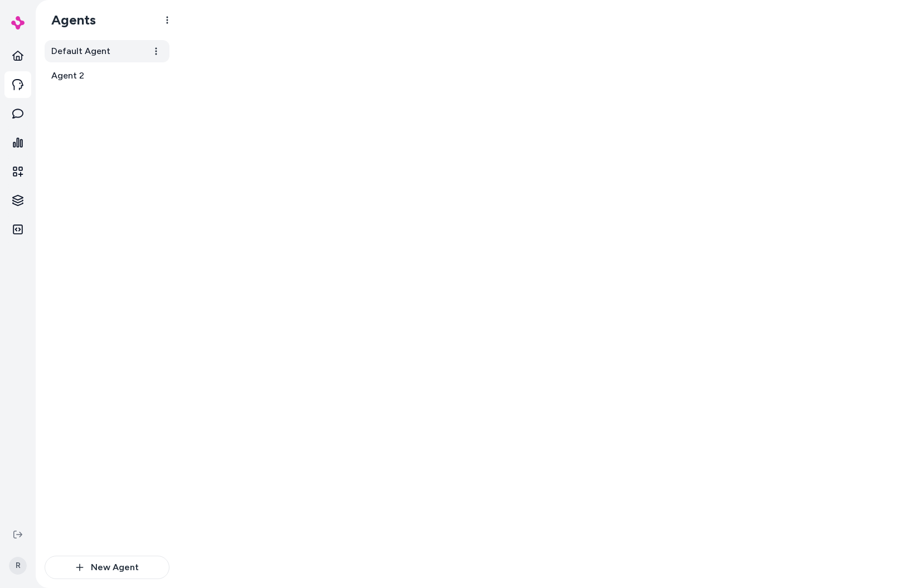 This screenshot has height=588, width=898. What do you see at coordinates (107, 51) in the screenshot?
I see `a: Default Agent` at bounding box center [107, 51].